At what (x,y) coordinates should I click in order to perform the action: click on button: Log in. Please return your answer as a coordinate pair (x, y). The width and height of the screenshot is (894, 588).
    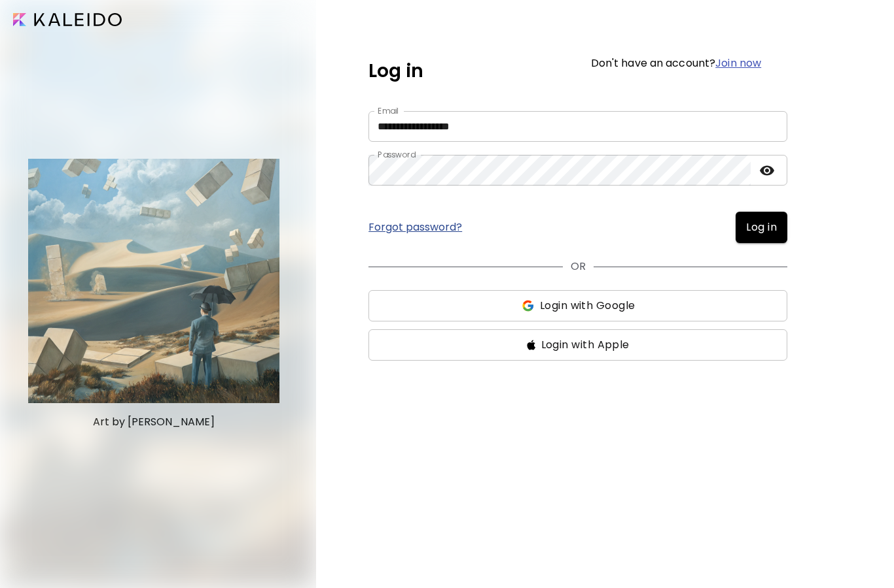
    Looking at the image, I should click on (761, 227).